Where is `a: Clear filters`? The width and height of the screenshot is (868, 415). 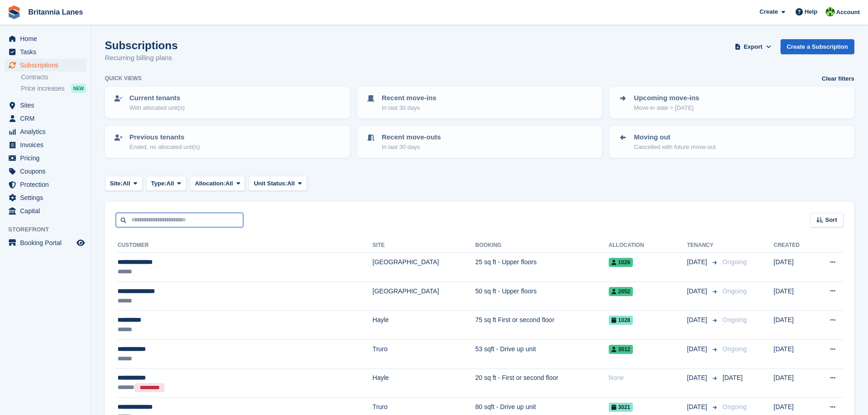
a: Clear filters is located at coordinates (837, 79).